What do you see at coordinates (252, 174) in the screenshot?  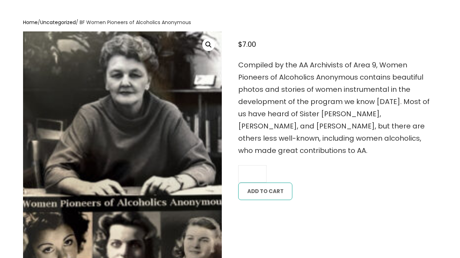 I see `input: Product quantity` at bounding box center [252, 174].